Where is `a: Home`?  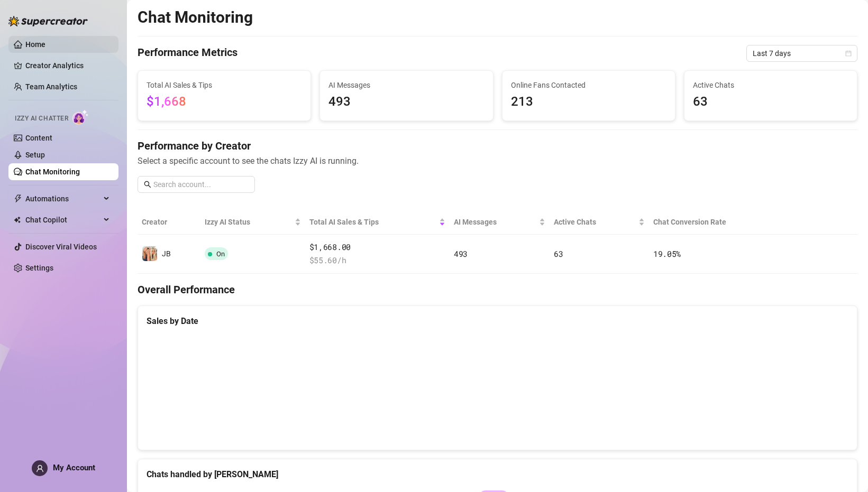
a: Home is located at coordinates (36, 44).